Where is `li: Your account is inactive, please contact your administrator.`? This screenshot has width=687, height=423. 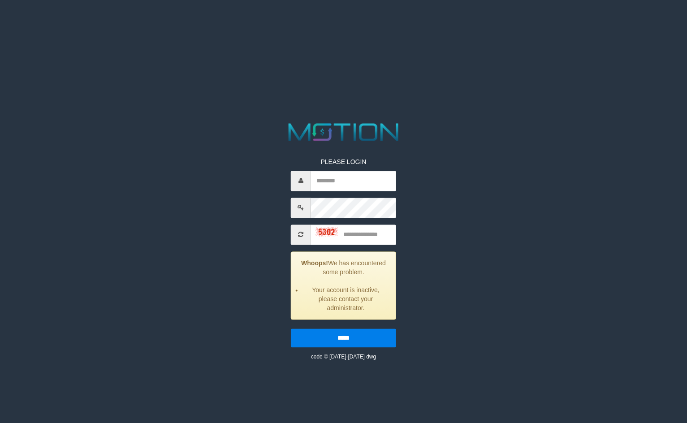
li: Your account is inactive, please contact your administrator. is located at coordinates (346, 299).